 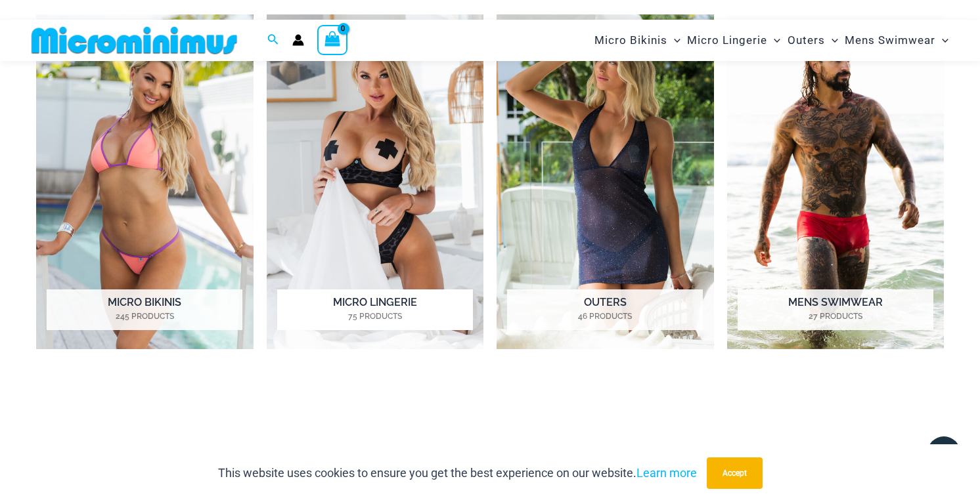 I want to click on span: Outers, so click(x=805, y=40).